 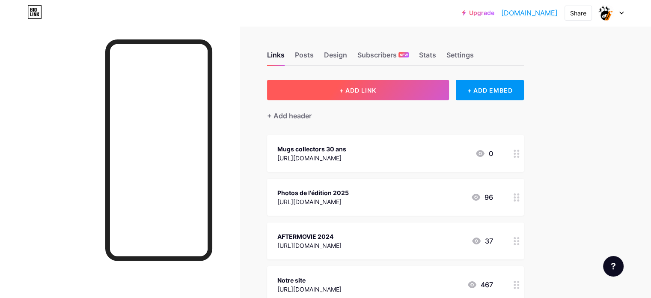 I want to click on div: 467, so click(x=480, y=284).